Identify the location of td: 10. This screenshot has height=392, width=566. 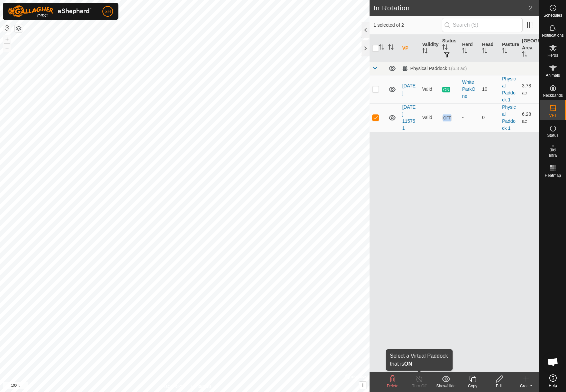
(490, 89).